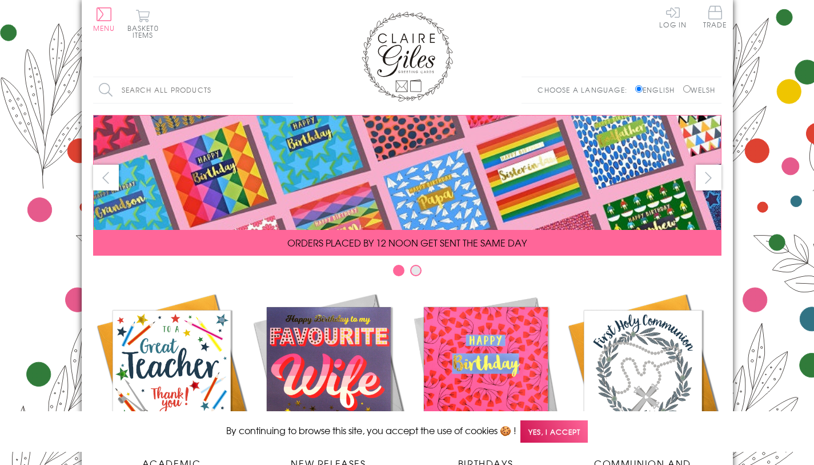  Describe the element at coordinates (639, 89) in the screenshot. I see `input: English` at that location.